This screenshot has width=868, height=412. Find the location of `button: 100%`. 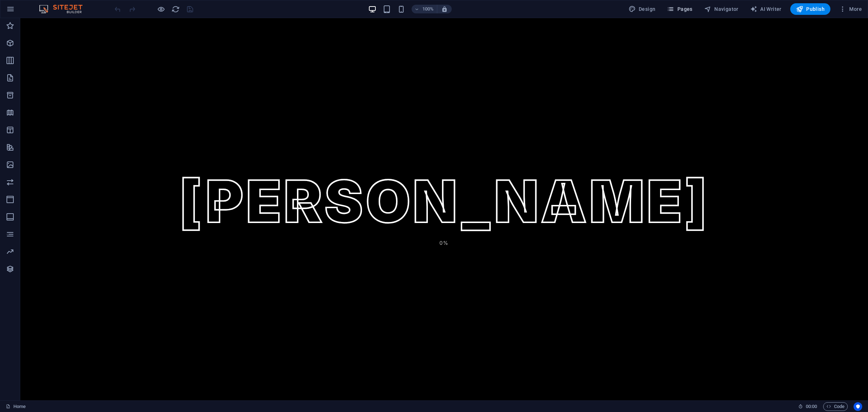

button: 100% is located at coordinates (424, 9).